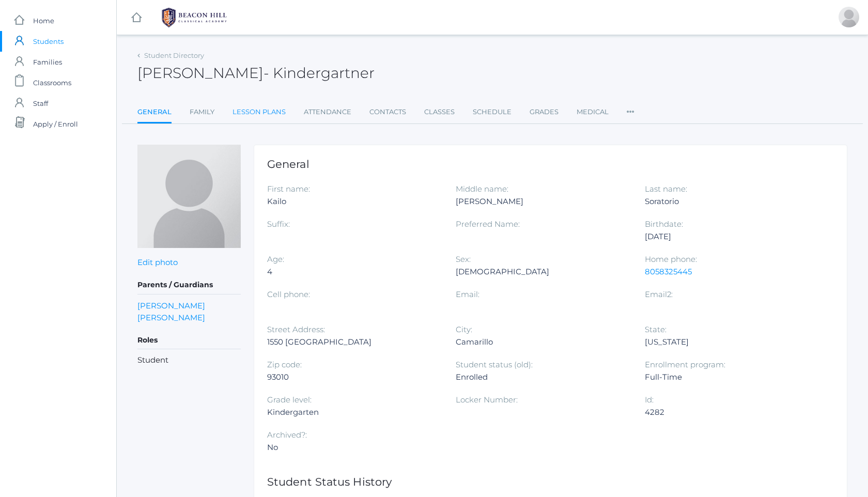  I want to click on span: Staff, so click(40, 103).